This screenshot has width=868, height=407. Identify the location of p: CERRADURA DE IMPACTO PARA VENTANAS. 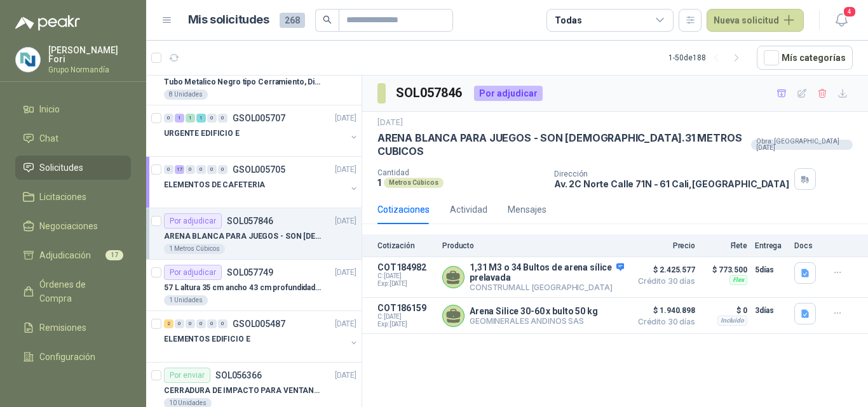
(243, 390).